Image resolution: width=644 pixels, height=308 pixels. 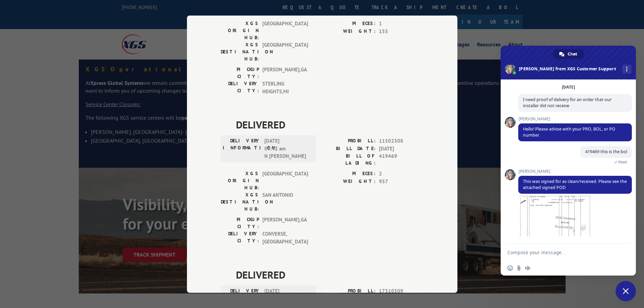 I want to click on a: Close chat, so click(x=626, y=291).